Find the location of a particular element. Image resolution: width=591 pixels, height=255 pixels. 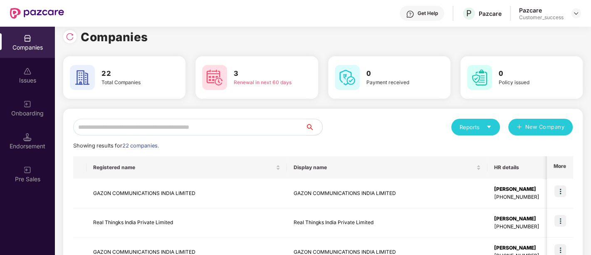

div: Reports is located at coordinates (476, 127).